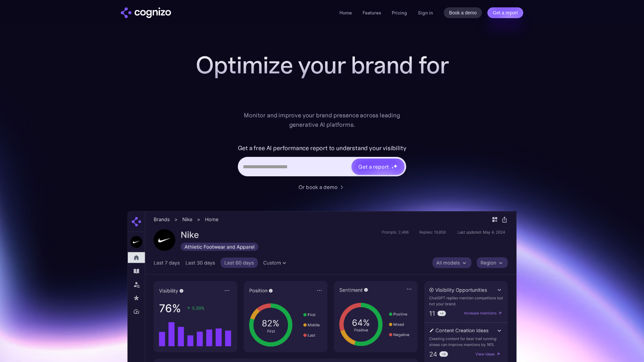 The width and height of the screenshot is (644, 362). What do you see at coordinates (426, 13) in the screenshot?
I see `a: Sign in` at bounding box center [426, 13].